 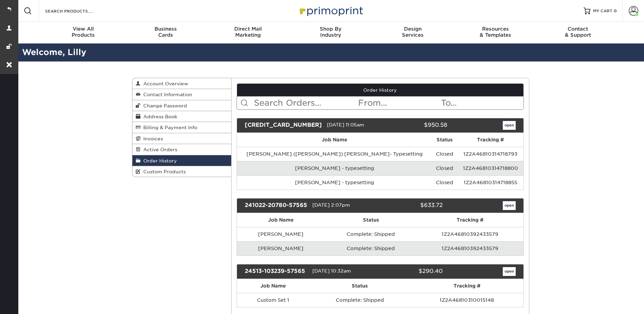 I want to click on h2: Welcome, Lilly, so click(x=331, y=52).